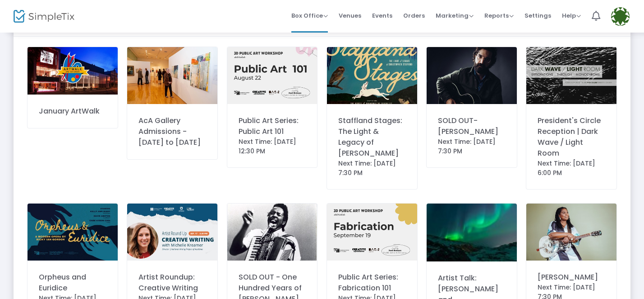 This screenshot has height=299, width=644. I want to click on div: Artist Roundup: Creative Writing, so click(172, 283).